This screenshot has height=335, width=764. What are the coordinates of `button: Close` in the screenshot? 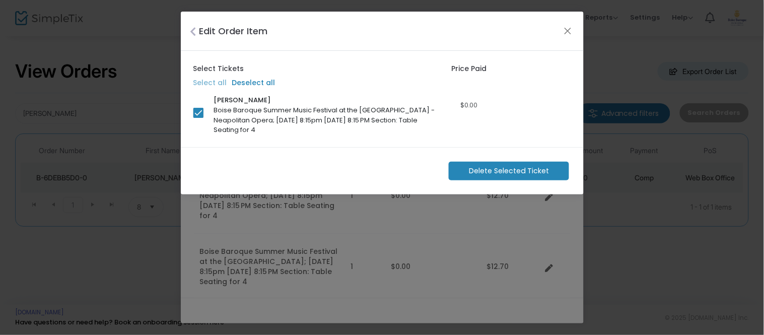 It's located at (568, 31).